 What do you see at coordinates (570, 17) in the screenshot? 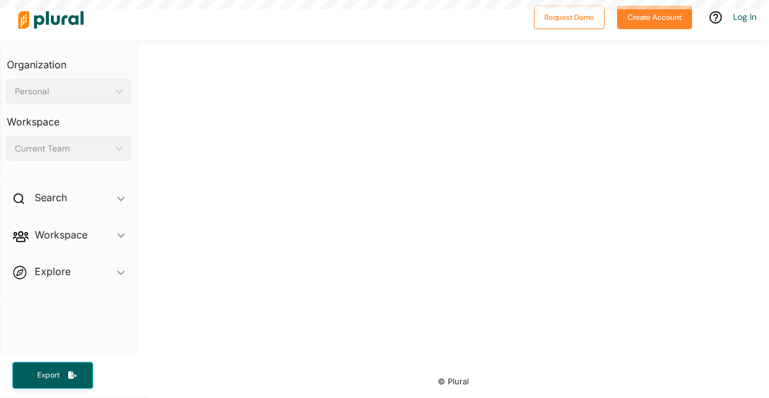
I see `button: Request Demo` at bounding box center [570, 17].